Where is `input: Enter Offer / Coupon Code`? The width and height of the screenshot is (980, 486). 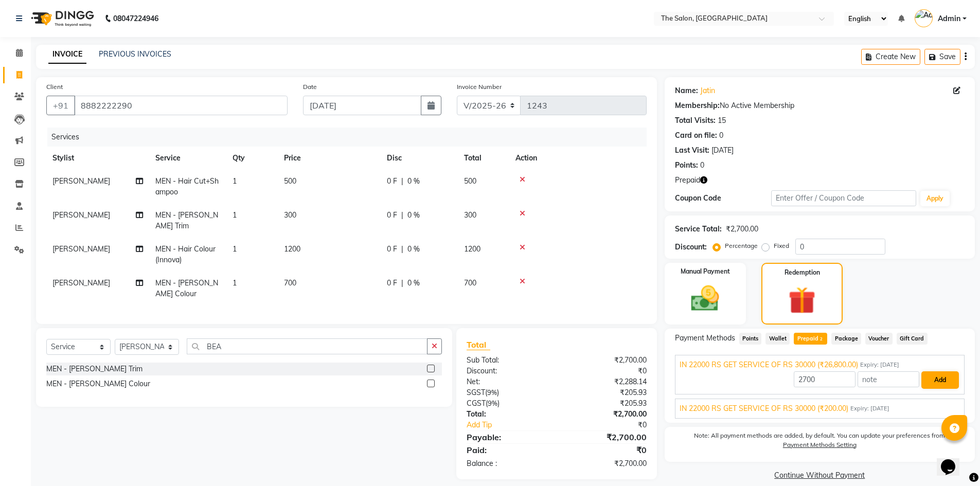 input: Enter Offer / Coupon Code is located at coordinates (844, 198).